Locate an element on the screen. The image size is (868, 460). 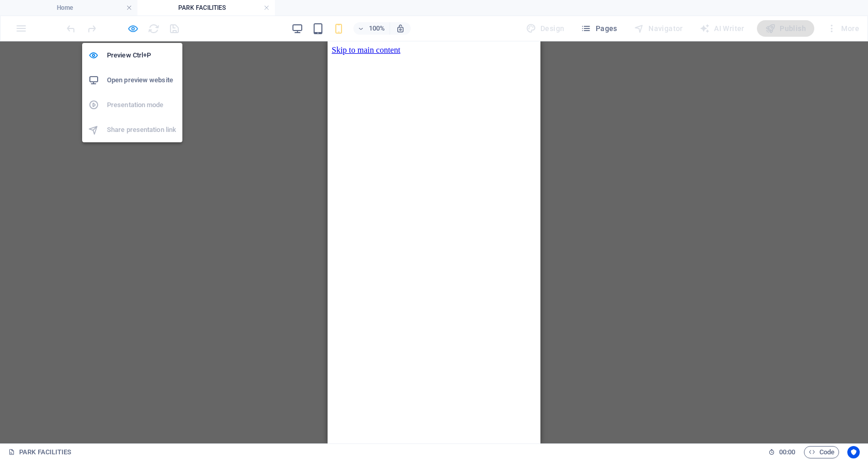
h4: PARK FACILITIES is located at coordinates (206, 7).